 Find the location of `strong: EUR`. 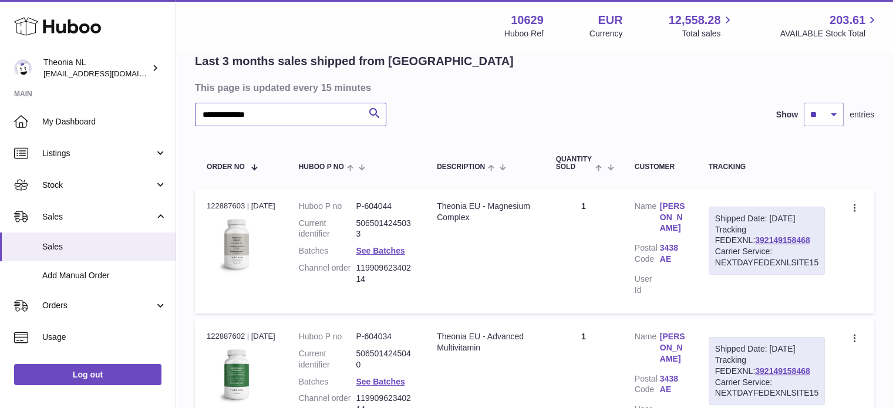

strong: EUR is located at coordinates (610, 20).